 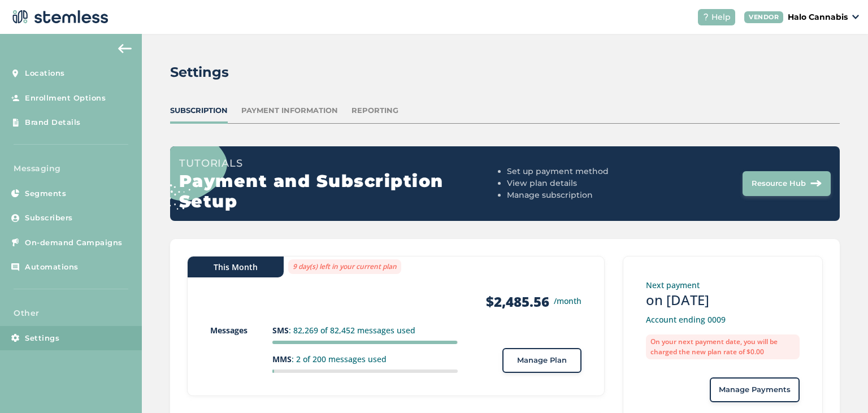 I want to click on button: Manage Payments, so click(x=755, y=390).